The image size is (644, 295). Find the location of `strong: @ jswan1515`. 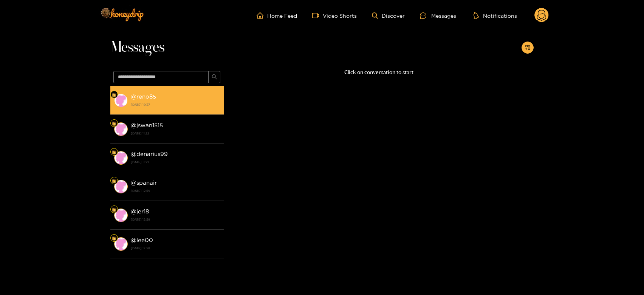

strong: @ jswan1515 is located at coordinates (147, 125).